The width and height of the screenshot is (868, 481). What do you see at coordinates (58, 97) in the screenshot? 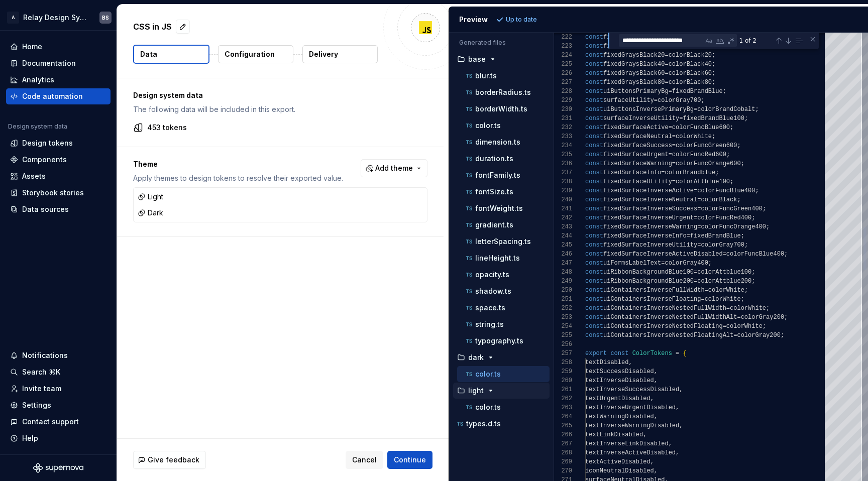
I see `a: Code automation` at bounding box center [58, 97].